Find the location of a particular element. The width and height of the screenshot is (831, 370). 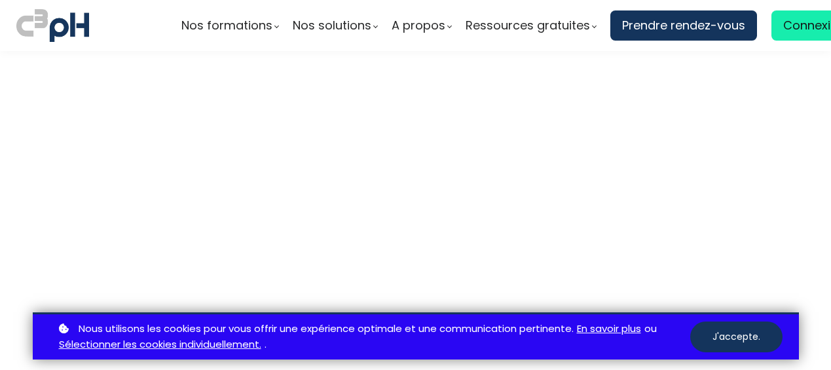

span: A propos is located at coordinates (419, 26).